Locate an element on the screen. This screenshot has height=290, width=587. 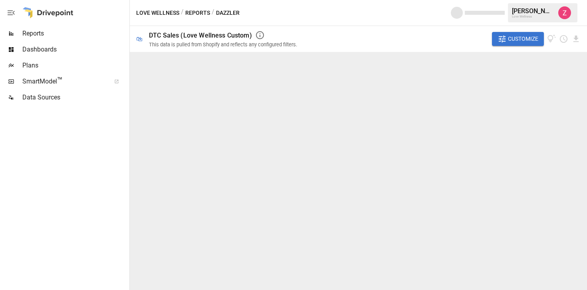
div: This data is pulled from Shopify and reflects any configured filters. is located at coordinates (223, 44).